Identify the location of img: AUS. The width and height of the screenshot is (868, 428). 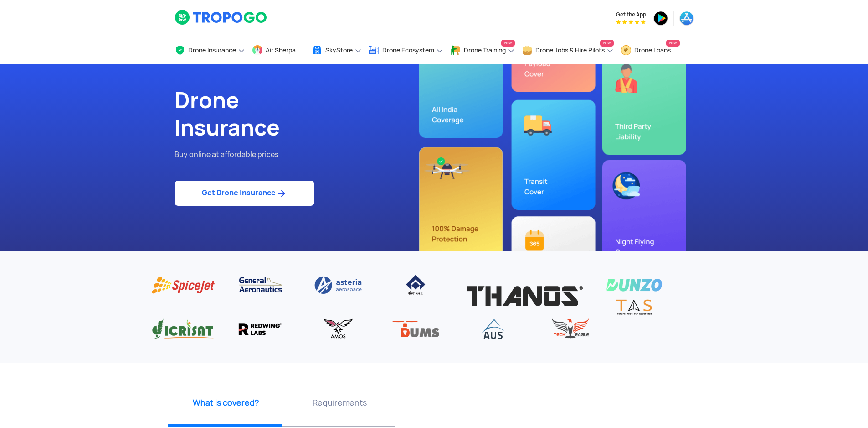
(493, 329).